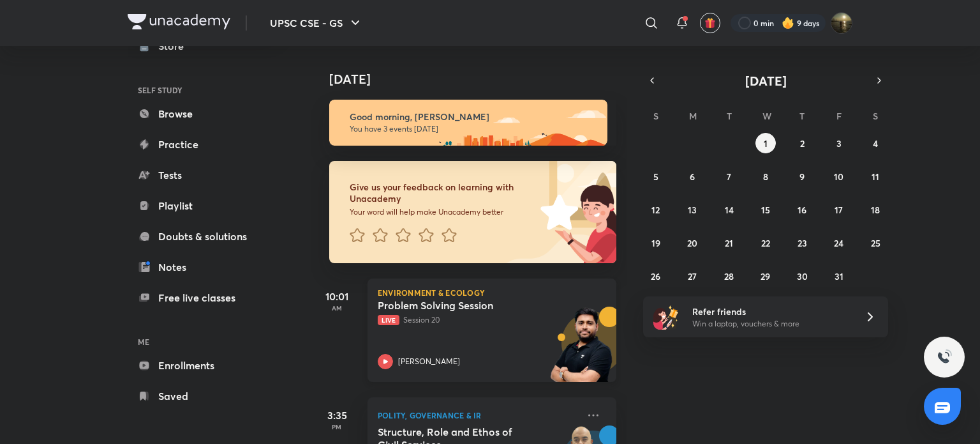  What do you see at coordinates (766, 177) in the screenshot?
I see `abbr: October 8, 2025` at bounding box center [766, 177].